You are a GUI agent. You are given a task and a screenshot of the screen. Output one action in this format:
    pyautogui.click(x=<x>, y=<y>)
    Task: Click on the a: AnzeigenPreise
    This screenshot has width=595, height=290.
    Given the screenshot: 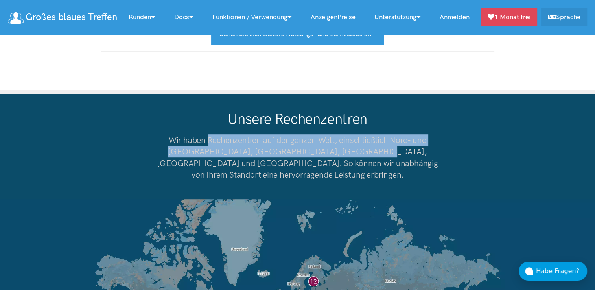 What is the action you would take?
    pyautogui.click(x=333, y=17)
    